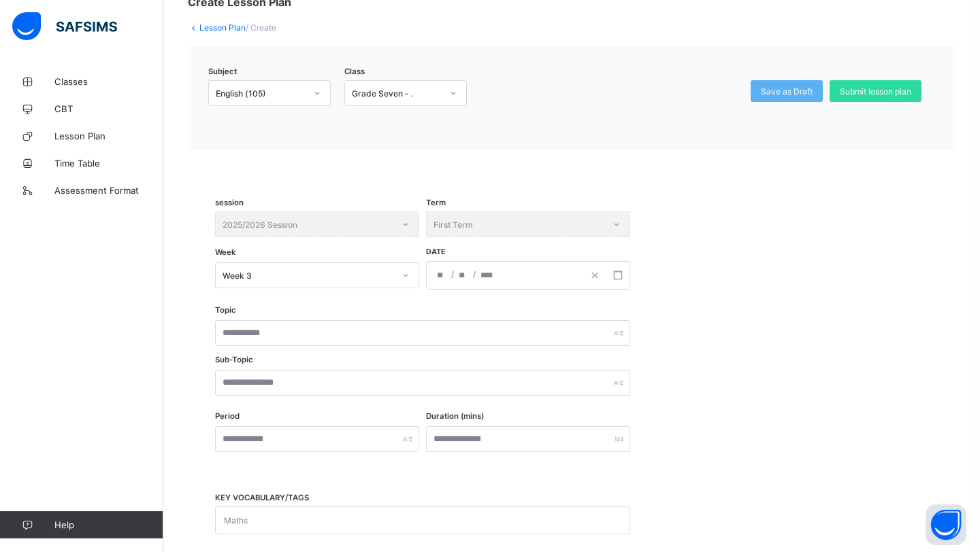 This screenshot has width=980, height=552. I want to click on span: Save as Draft, so click(787, 91).